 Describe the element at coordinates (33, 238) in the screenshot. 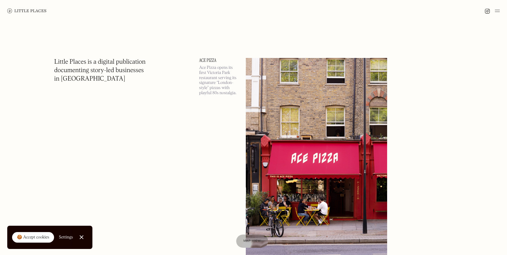

I see `a: 🍪 Accept cookies` at that location.